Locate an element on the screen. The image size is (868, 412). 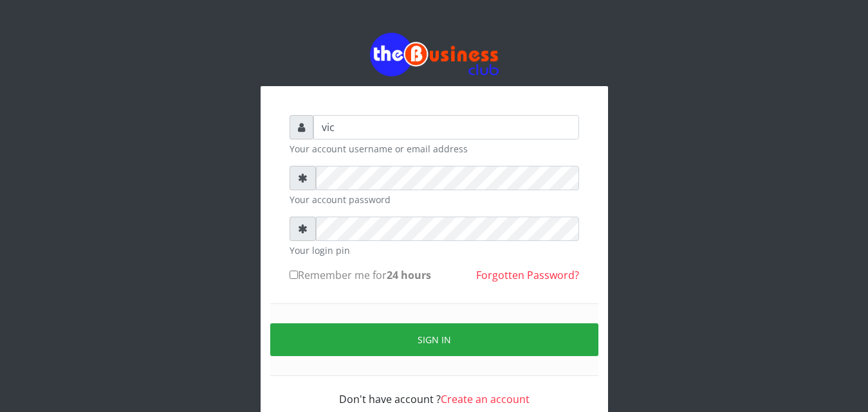
a: Forgotten Password? is located at coordinates (527, 275).